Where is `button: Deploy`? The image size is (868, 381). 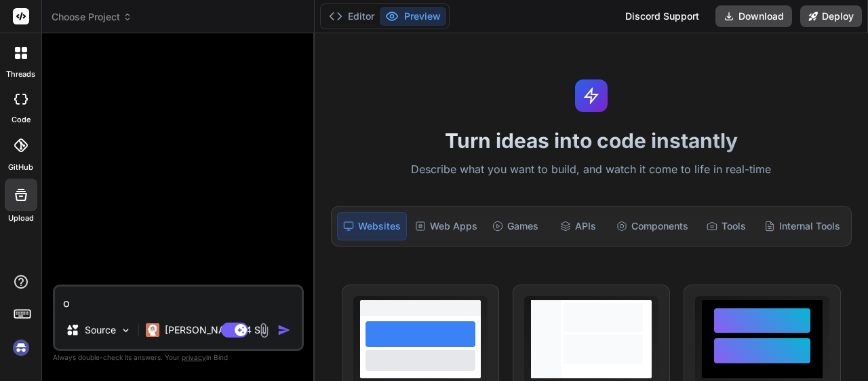
button: Deploy is located at coordinates (831, 16).